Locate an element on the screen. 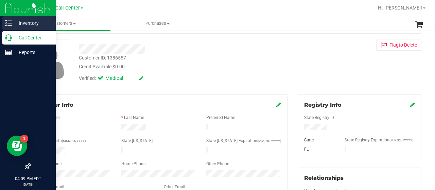  span: Purchases is located at coordinates (157, 23).